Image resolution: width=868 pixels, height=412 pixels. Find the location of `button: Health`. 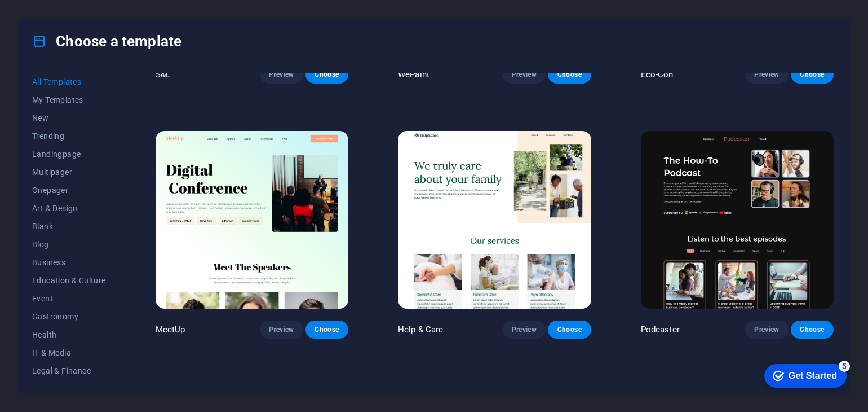

button: Health is located at coordinates (69, 335).